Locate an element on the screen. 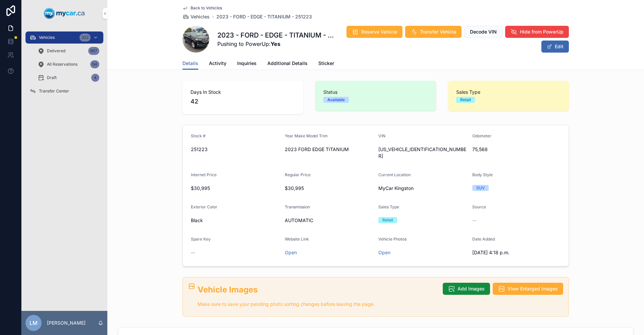 The image size is (644, 335). p: Make sure to save your pending photo sorting changes before leaving the page. is located at coordinates (317, 304).